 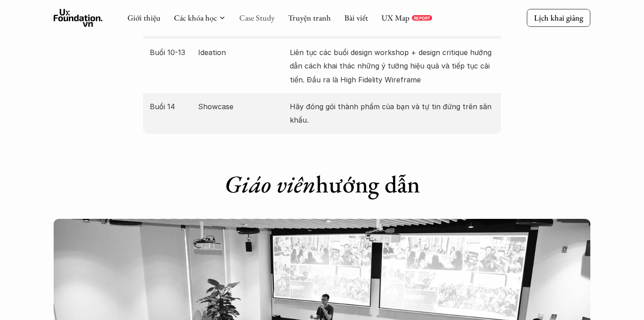 What do you see at coordinates (242, 107) in the screenshot?
I see `p: Showcase` at bounding box center [242, 107].